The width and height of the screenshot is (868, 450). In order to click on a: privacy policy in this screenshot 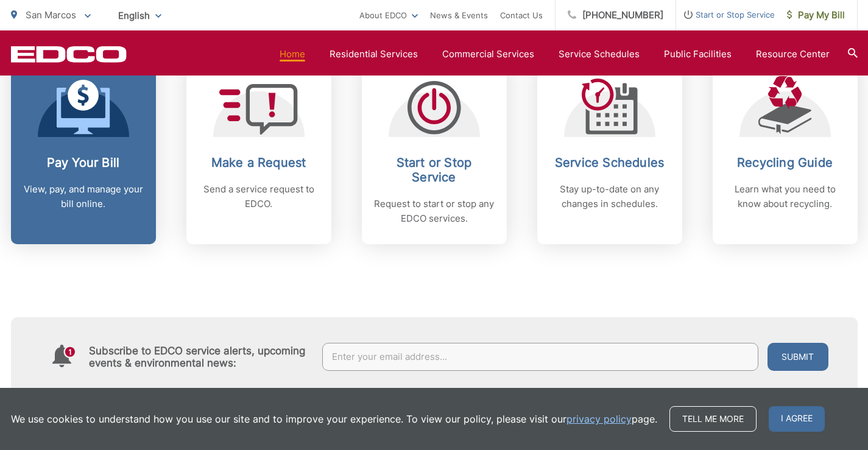, I will do `click(599, 419)`.